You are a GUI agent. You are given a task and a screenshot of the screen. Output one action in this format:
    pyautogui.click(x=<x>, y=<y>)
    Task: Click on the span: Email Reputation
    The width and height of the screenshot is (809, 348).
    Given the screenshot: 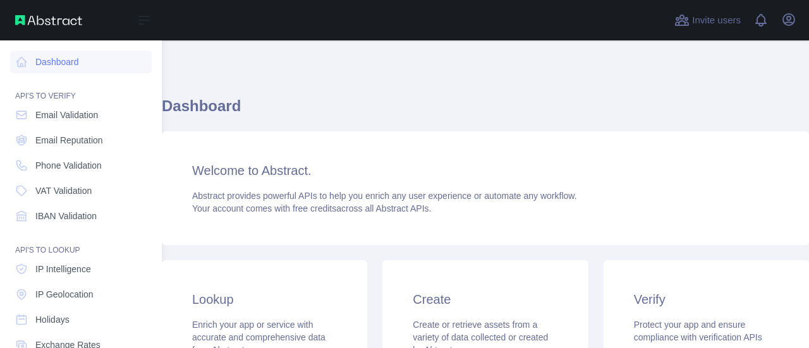 What is the action you would take?
    pyautogui.click(x=69, y=140)
    